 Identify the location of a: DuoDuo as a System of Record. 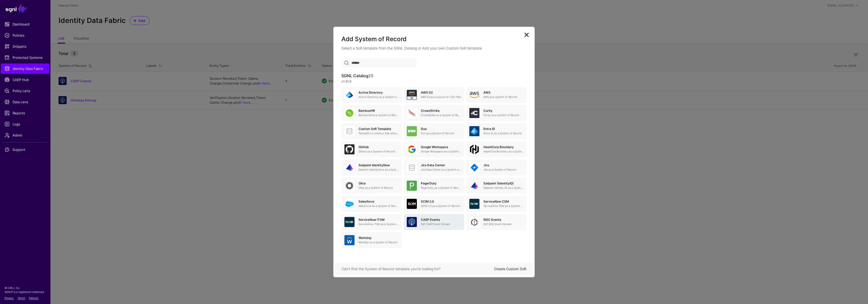
(434, 131).